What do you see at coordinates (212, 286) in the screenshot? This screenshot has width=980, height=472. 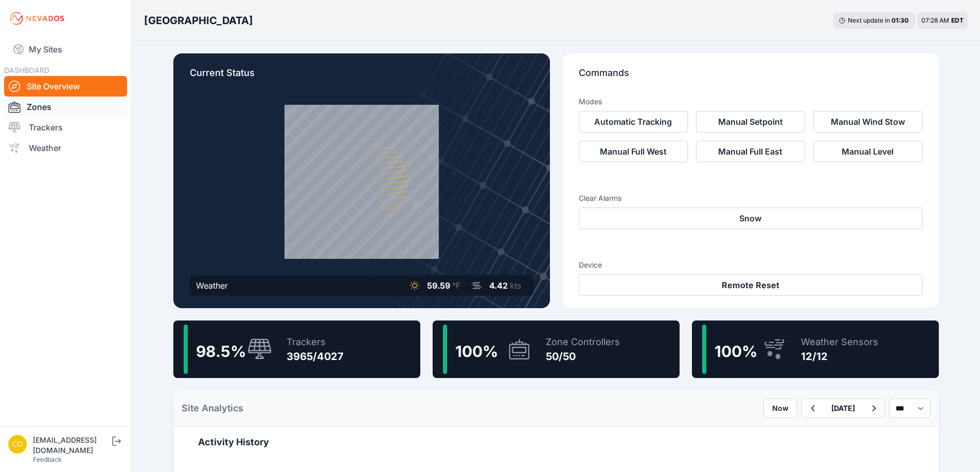 I see `div: Weather` at bounding box center [212, 286].